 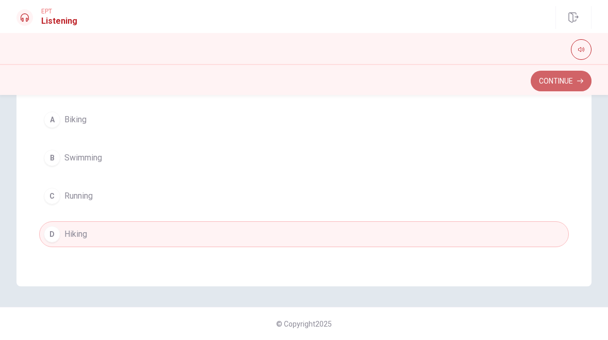 What do you see at coordinates (52, 158) in the screenshot?
I see `div: B` at bounding box center [52, 158].